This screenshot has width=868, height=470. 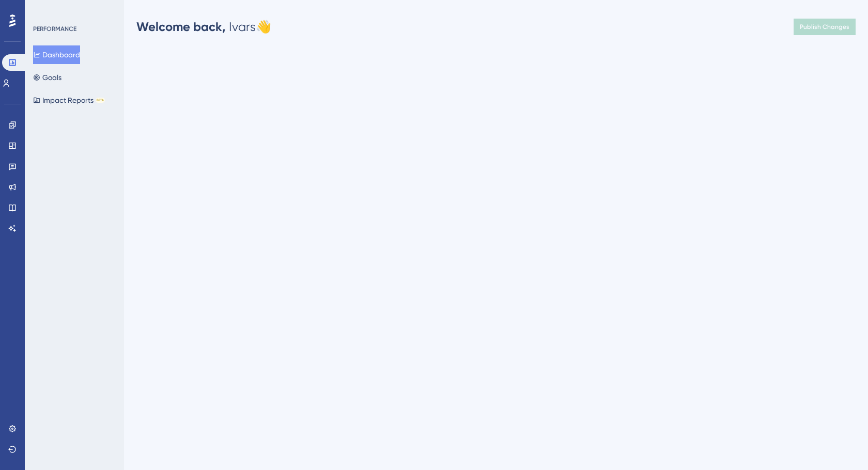 I want to click on button: Dashboard, so click(x=56, y=55).